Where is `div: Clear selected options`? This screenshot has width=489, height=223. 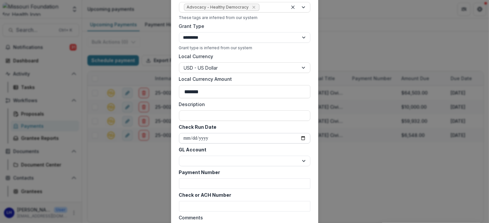 div: Clear selected options is located at coordinates (293, 7).